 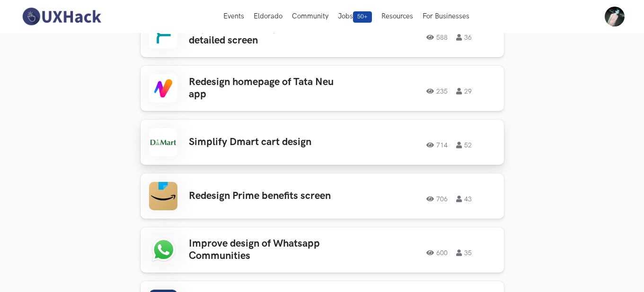 What do you see at coordinates (437, 37) in the screenshot?
I see `span: 588` at bounding box center [437, 37].